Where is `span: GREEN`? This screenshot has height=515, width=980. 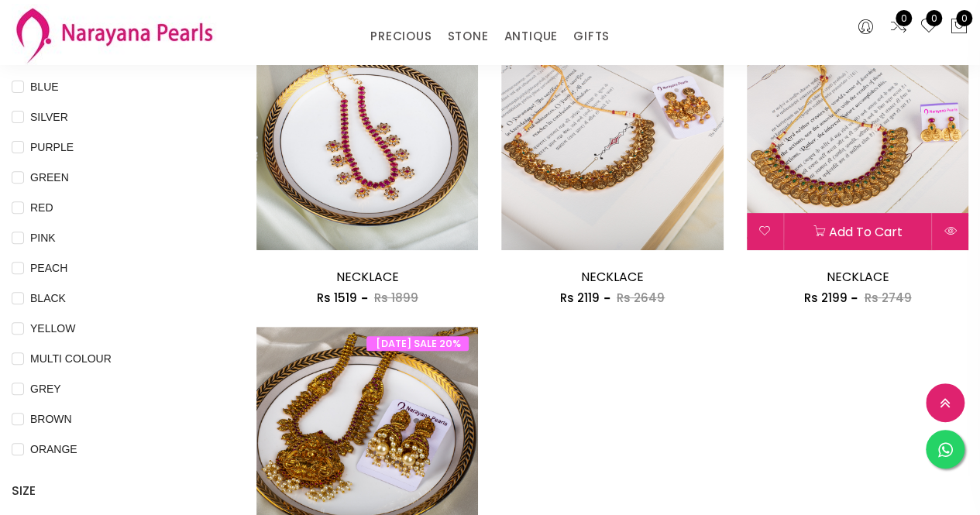 span: GREEN is located at coordinates (50, 178).